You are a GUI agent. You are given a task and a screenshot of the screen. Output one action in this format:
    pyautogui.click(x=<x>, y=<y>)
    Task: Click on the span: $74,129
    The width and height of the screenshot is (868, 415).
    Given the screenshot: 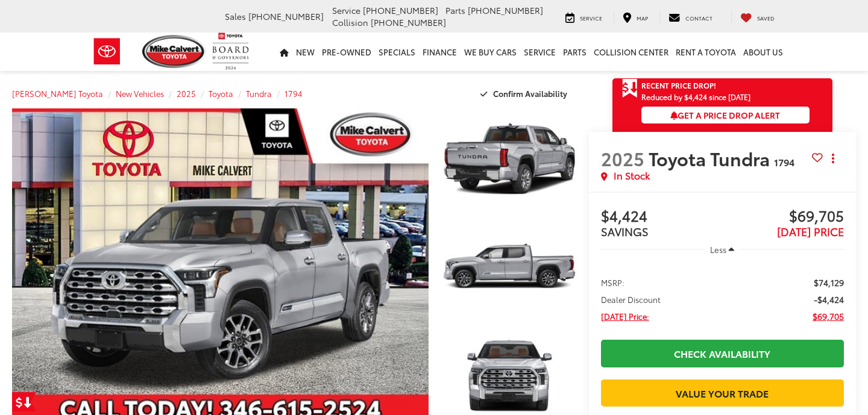 What is the action you would take?
    pyautogui.click(x=829, y=283)
    